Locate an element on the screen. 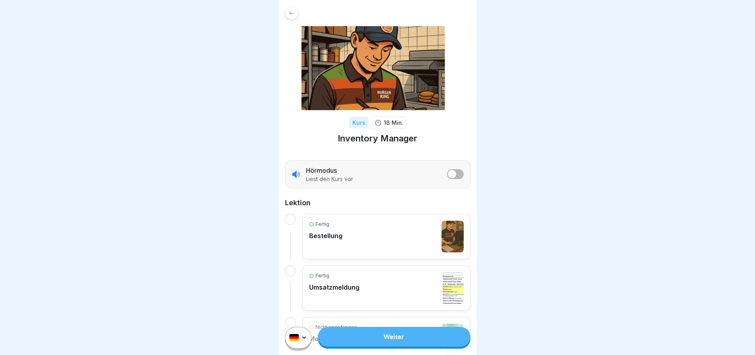 This screenshot has height=355, width=755. img: sq042hiokl711vzmrsamazp7.png is located at coordinates (453, 288).